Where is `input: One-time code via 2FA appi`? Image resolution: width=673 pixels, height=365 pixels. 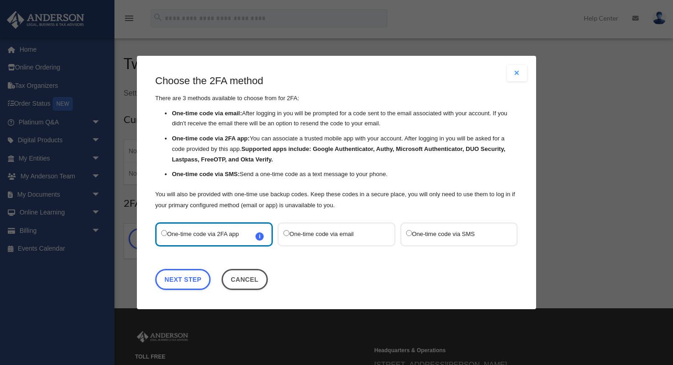
input: One-time code via 2FA appi is located at coordinates (164, 233).